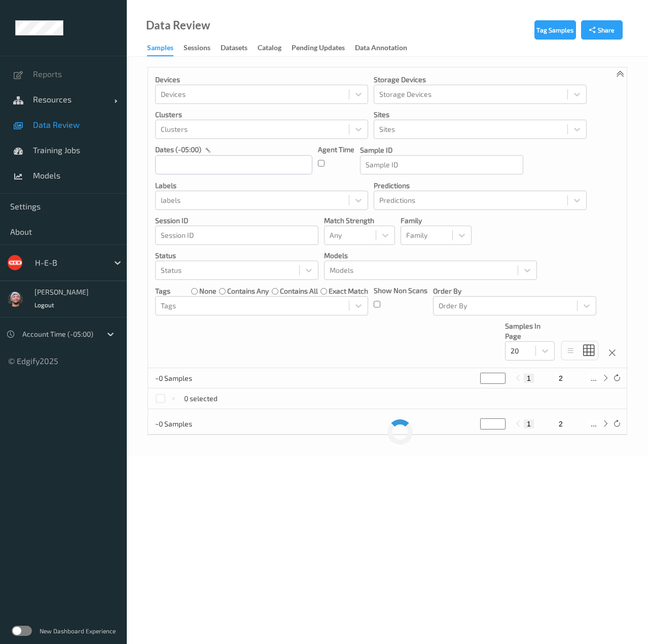 Image resolution: width=648 pixels, height=644 pixels. Describe the element at coordinates (166, 49) in the screenshot. I see `a: Samples` at that location.